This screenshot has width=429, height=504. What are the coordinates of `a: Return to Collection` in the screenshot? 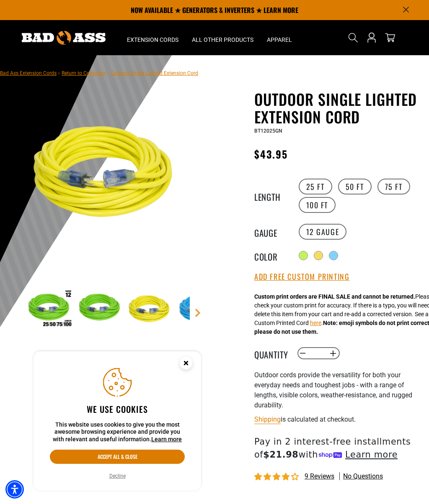 It's located at (84, 73).